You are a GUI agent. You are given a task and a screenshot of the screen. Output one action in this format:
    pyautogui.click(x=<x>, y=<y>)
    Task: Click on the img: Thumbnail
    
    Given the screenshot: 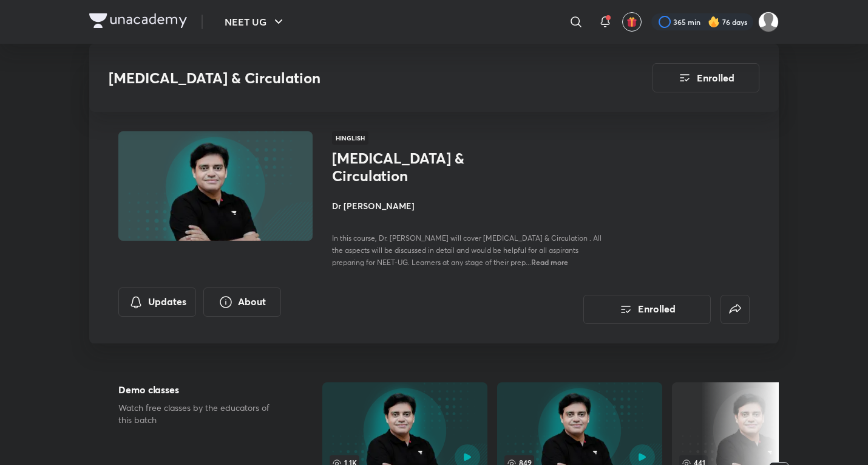 What is the action you would take?
    pyautogui.click(x=215, y=186)
    